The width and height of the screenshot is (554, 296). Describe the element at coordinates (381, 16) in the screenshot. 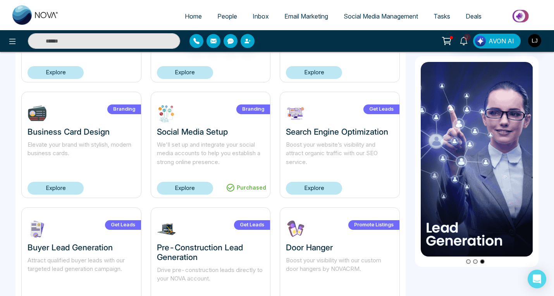

I see `span: Social Media Management` at that location.